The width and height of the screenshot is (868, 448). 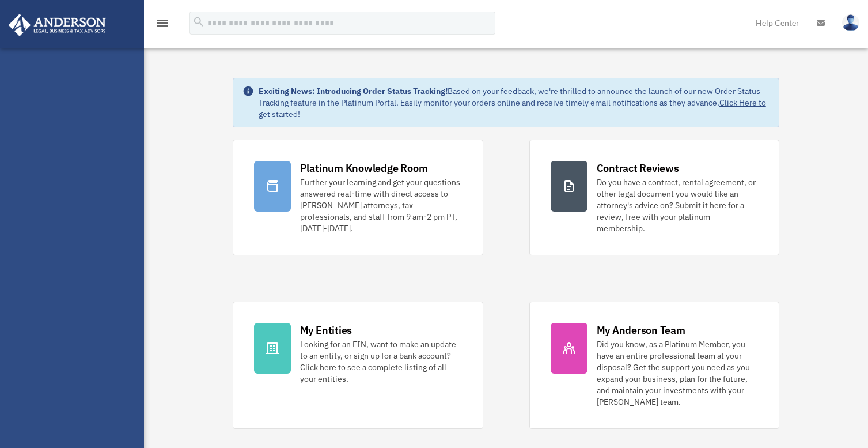 I want to click on div: Looking for an EIN, want to make an update to an entity, or sign up for a bank account? Click her..., so click(x=381, y=361).